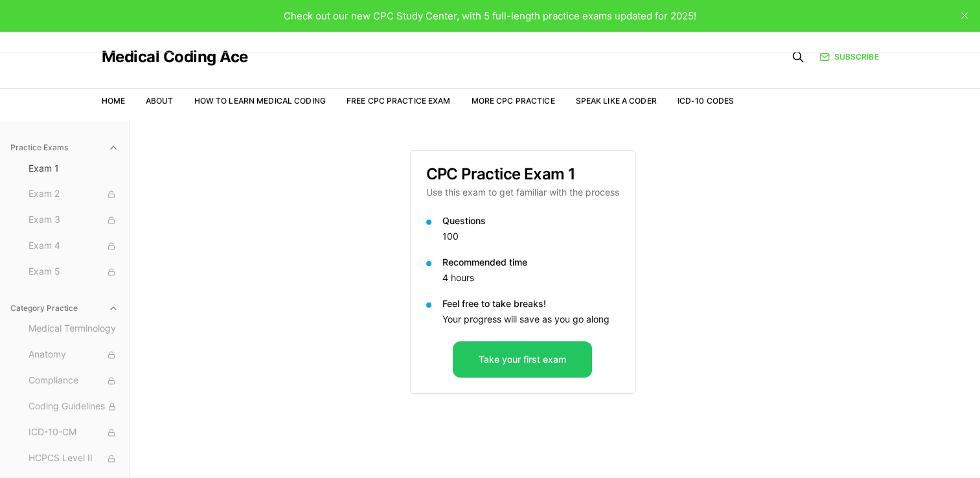 This screenshot has width=980, height=478. What do you see at coordinates (705, 100) in the screenshot?
I see `a: ICD-10 Codes` at bounding box center [705, 100].